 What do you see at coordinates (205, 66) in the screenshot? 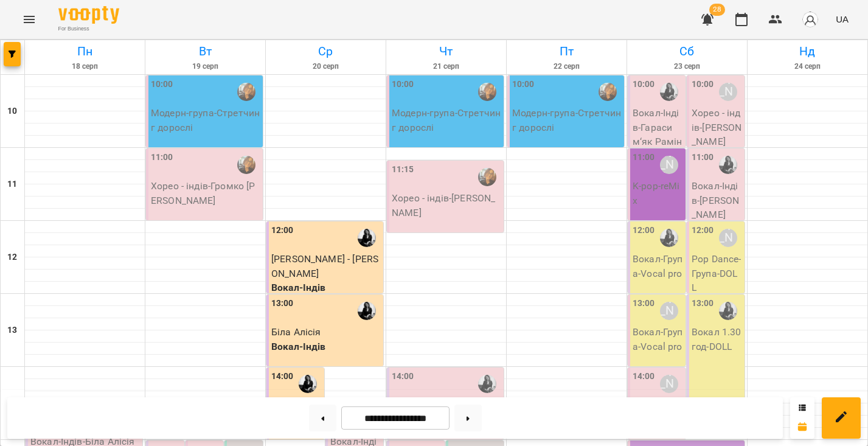
I see `h6: 19 серп` at bounding box center [205, 66].